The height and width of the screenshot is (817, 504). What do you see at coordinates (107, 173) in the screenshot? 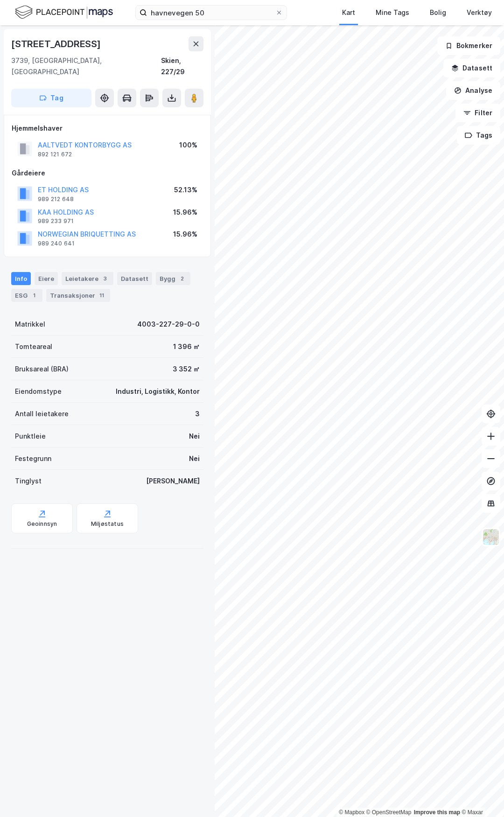
I see `div: Gårdeiere` at bounding box center [107, 173].